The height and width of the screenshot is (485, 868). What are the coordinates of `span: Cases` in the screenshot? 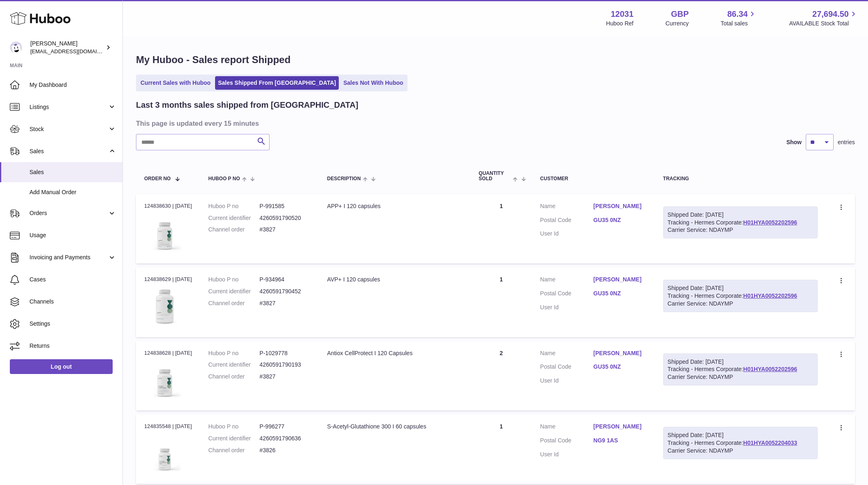 It's located at (73, 279).